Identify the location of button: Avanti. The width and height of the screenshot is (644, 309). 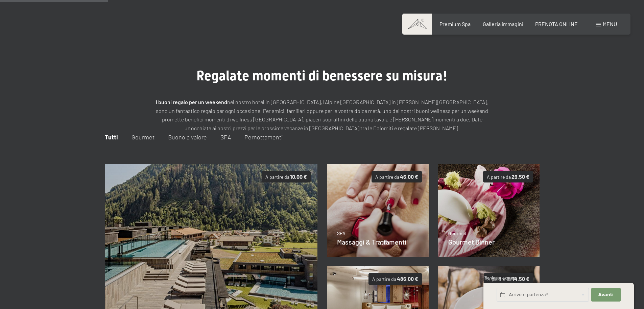
(606, 295).